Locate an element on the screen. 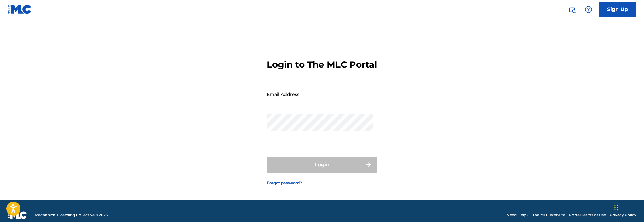 The height and width of the screenshot is (222, 644). span: Mechanical Licensing Collective © 2025 is located at coordinates (71, 215).